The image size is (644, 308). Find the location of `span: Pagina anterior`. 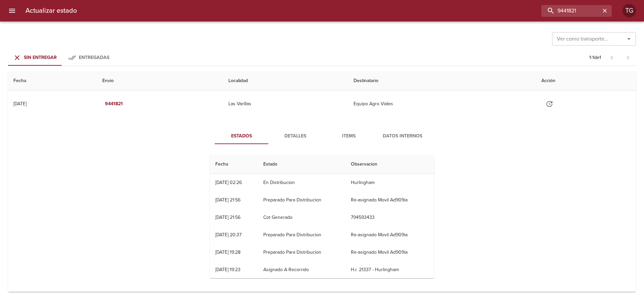

span: Pagina anterior is located at coordinates (612, 57).